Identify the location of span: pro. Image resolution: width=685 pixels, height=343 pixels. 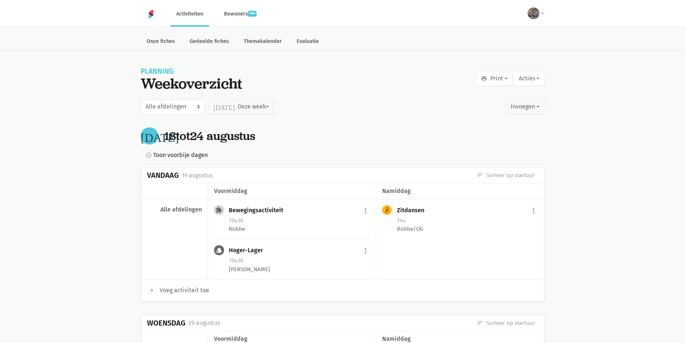
(252, 14).